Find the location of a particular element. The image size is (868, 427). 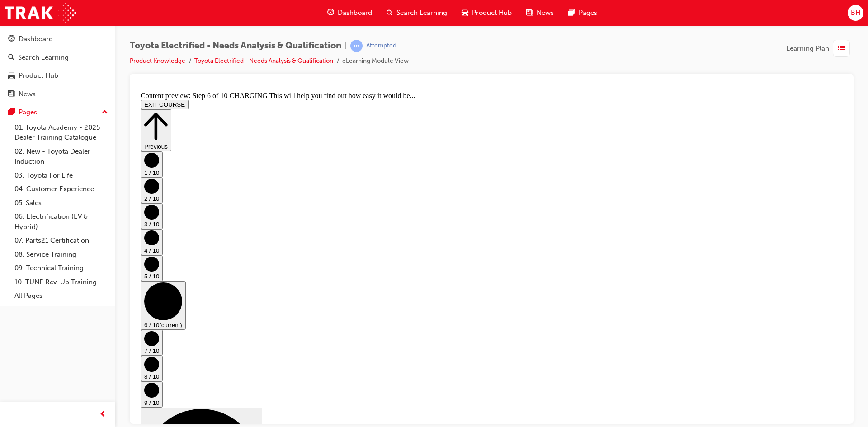

button: DashboardSearch LearningProduct HubNews is located at coordinates (57, 66).